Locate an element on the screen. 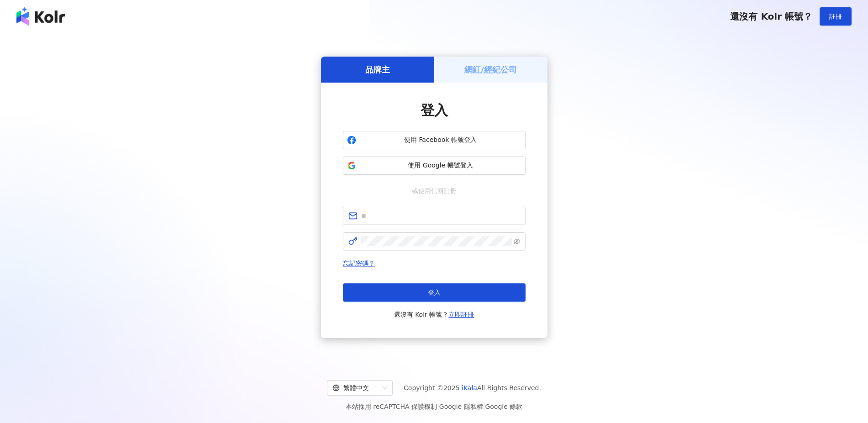 This screenshot has height=423, width=868. span: 本站採用 reCAPTCHA 保護機制 is located at coordinates (434, 406).